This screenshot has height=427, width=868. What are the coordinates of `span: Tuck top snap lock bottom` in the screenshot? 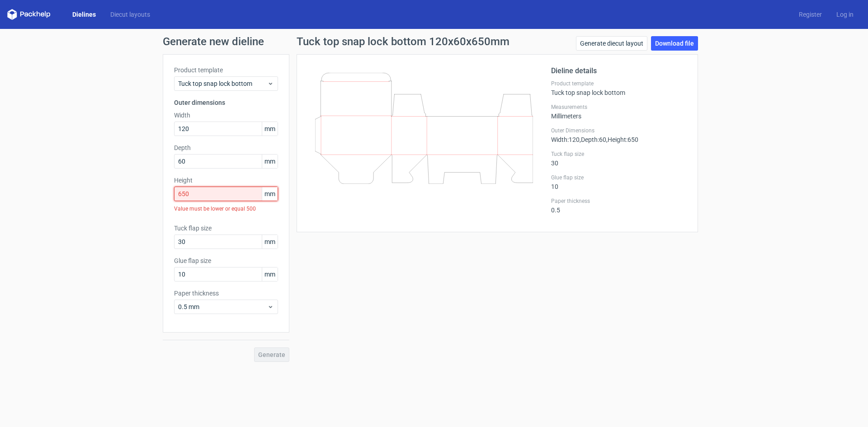 It's located at (222, 83).